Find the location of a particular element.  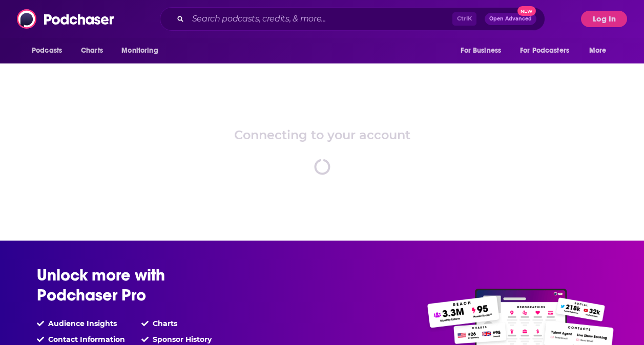

span: Podcasts is located at coordinates (47, 51).